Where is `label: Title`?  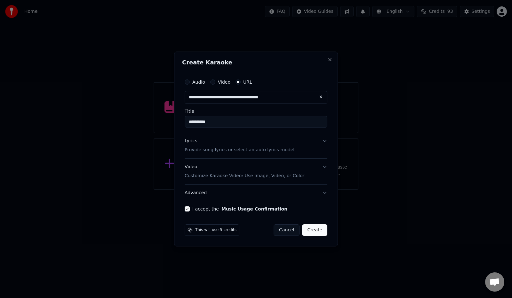
label: Title is located at coordinates (256, 111).